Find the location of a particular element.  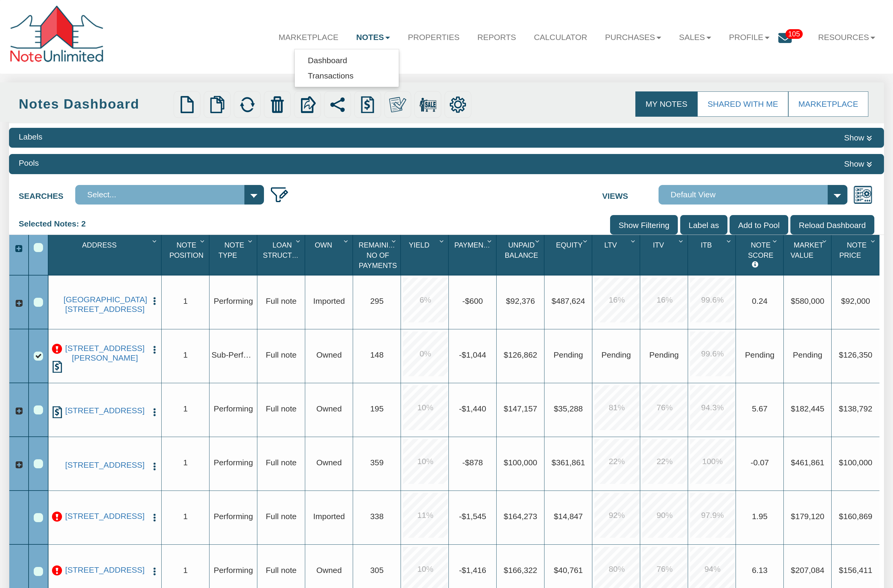

img: refresh.png is located at coordinates (247, 104).